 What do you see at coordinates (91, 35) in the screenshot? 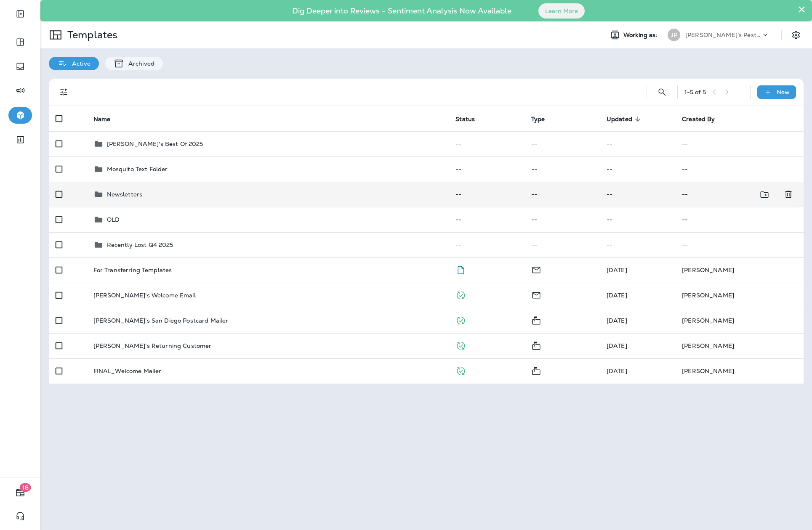
I see `p: Templates` at bounding box center [91, 35].